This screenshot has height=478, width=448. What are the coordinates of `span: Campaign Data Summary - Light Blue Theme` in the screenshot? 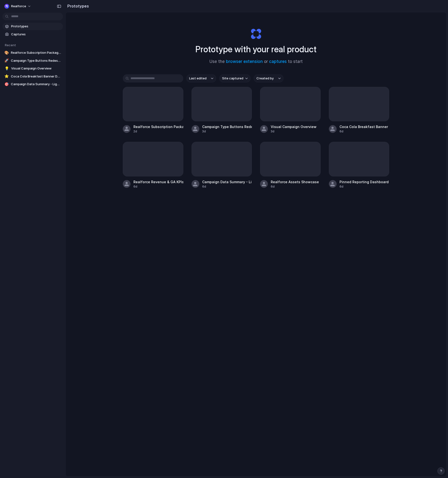 It's located at (36, 84).